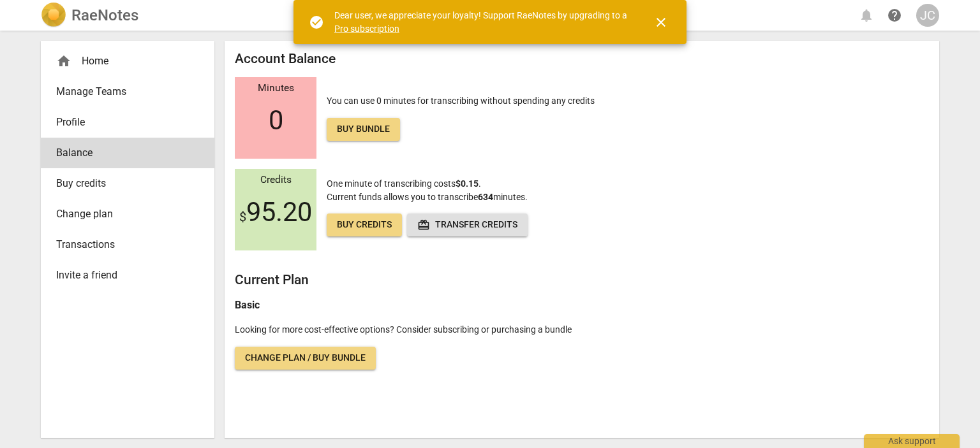 The height and width of the screenshot is (448, 980). What do you see at coordinates (89, 15) in the screenshot?
I see `a: LogoRaeNotes` at bounding box center [89, 15].